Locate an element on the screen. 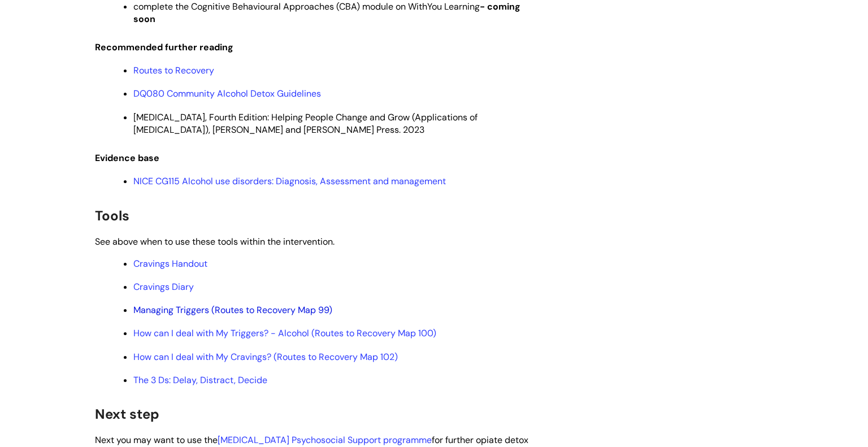 The width and height of the screenshot is (868, 447). a: How can I deal with My Cravings? (Routes to Recovery Map 102) is located at coordinates (265, 357).